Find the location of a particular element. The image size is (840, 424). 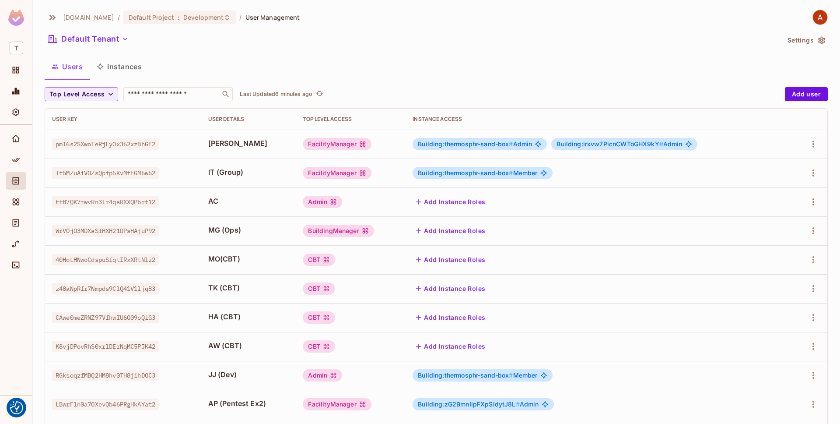

div: Directory is located at coordinates (16, 181).